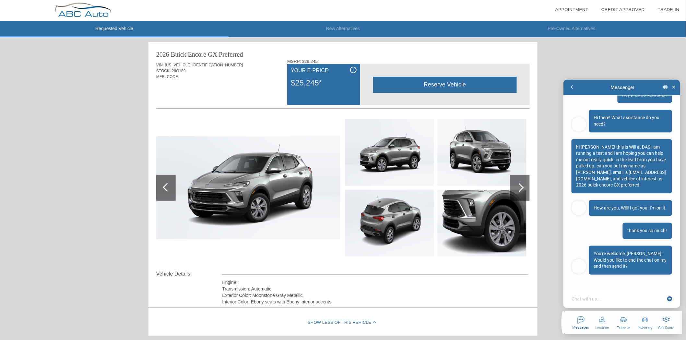 Image resolution: width=686 pixels, height=340 pixels. Describe the element at coordinates (343, 323) in the screenshot. I see `div: Show Less of this Vehicle` at that location.